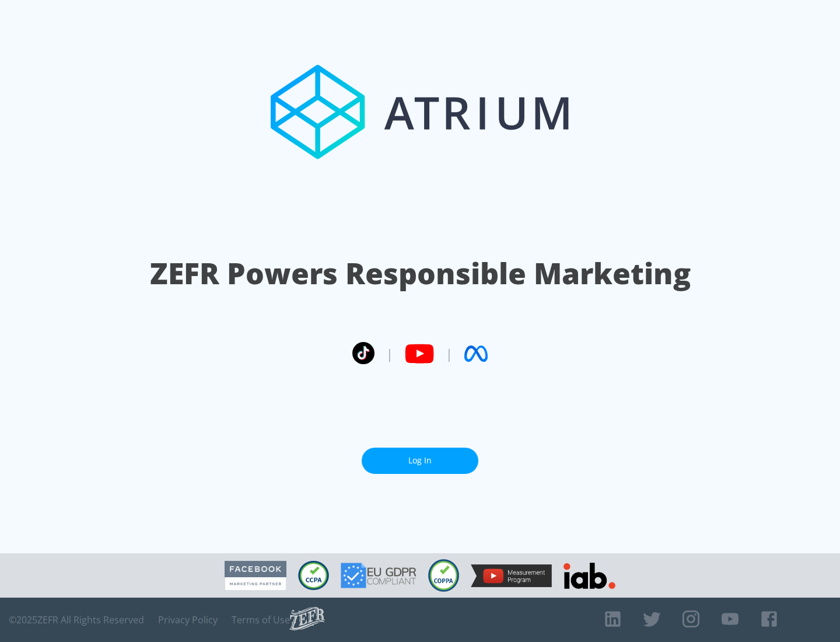 The height and width of the screenshot is (642, 840). I want to click on img: GDPR Compliant, so click(379, 575).